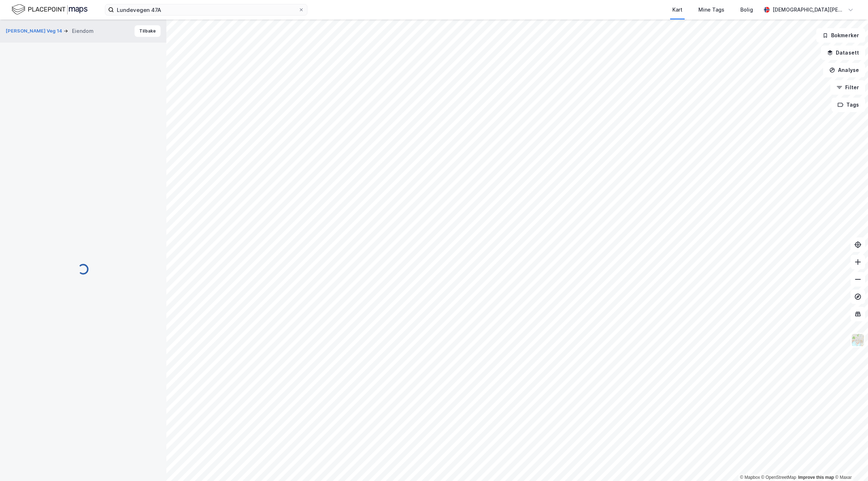 The image size is (868, 481). What do you see at coordinates (711, 10) in the screenshot?
I see `div: Mine Tags` at bounding box center [711, 10].